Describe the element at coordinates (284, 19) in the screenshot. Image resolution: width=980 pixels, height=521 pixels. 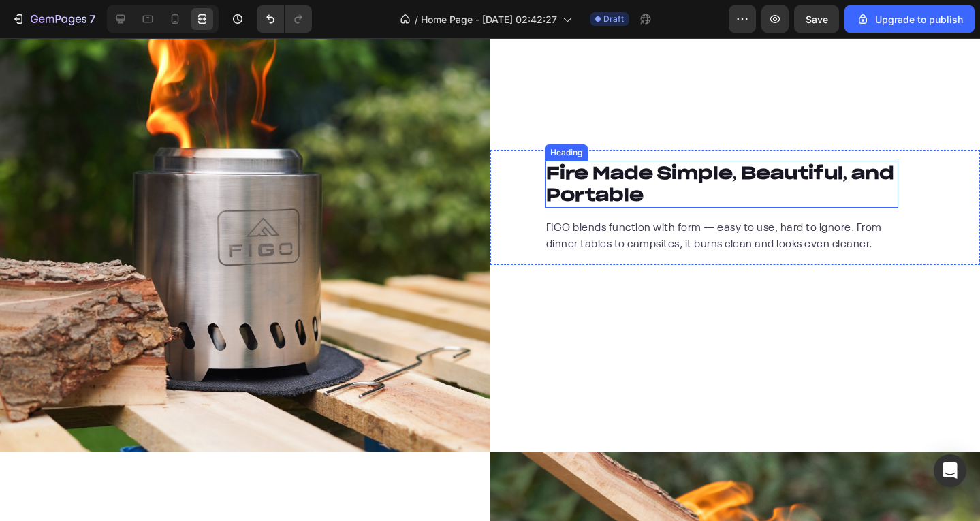
I see `div: Undo/Redo` at that location.